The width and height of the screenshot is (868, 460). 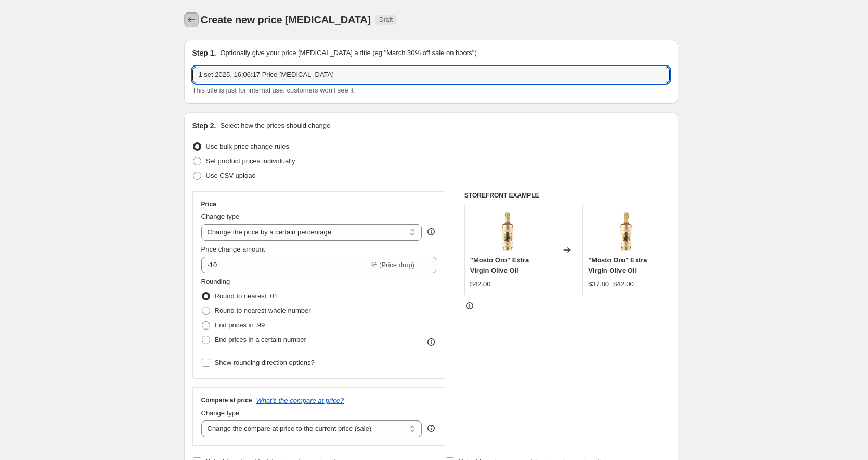 What do you see at coordinates (239, 325) in the screenshot?
I see `span: End prices in .99` at bounding box center [239, 325].